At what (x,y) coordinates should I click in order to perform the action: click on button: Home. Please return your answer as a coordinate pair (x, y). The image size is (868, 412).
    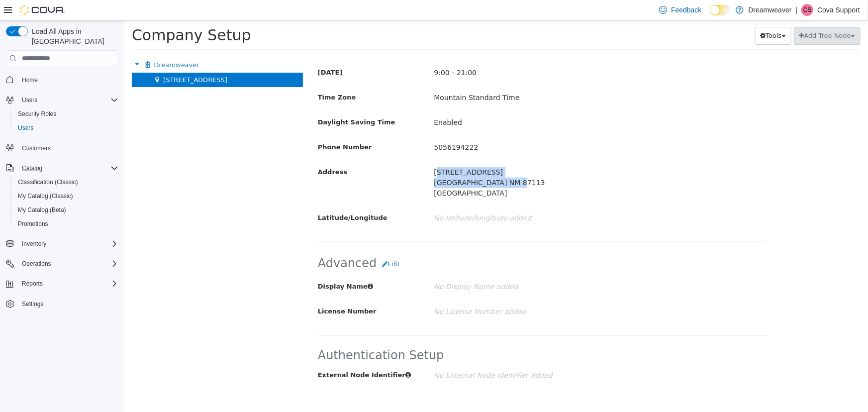
    Looking at the image, I should click on (62, 79).